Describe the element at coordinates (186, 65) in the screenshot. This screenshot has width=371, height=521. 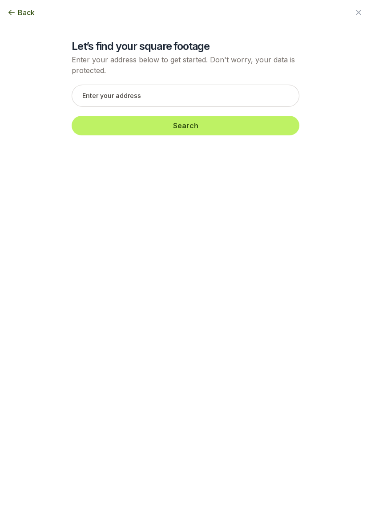
I see `p: Enter your address below to get started. Don't worry, your data is protected.` at that location.